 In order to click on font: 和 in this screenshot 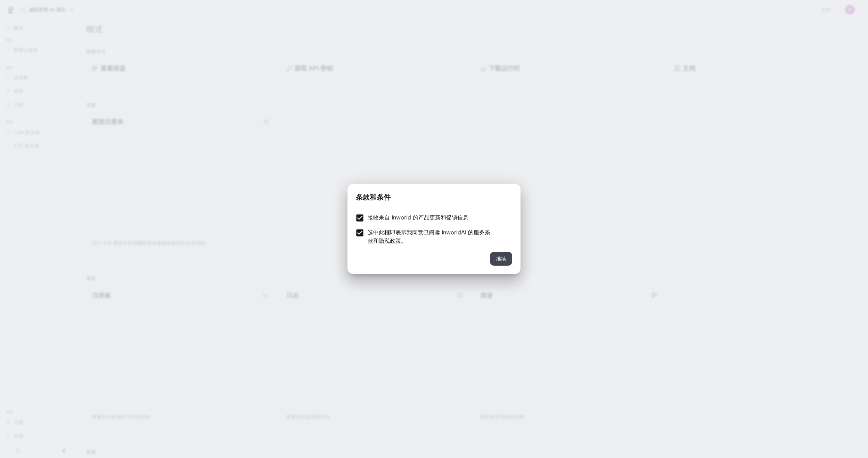, I will do `click(376, 241)`.